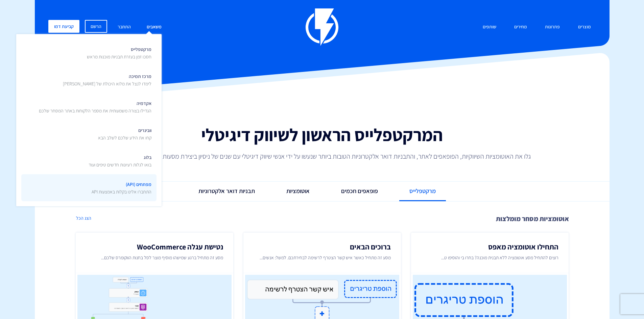 This screenshot has height=319, width=644. I want to click on a: תבניות דואר אלקטרוניות, so click(227, 191).